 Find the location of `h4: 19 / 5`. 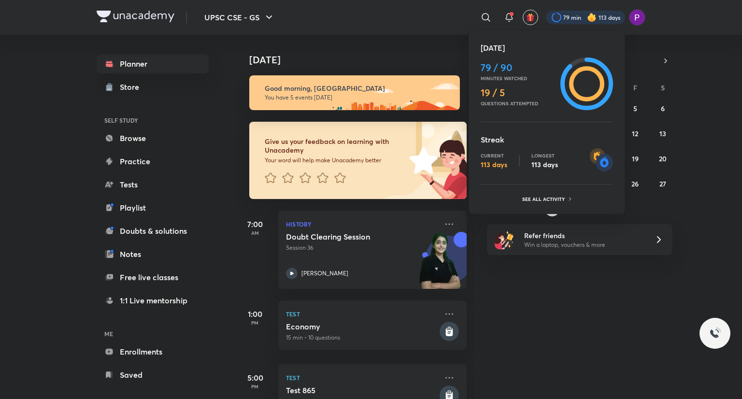

h4: 19 / 5 is located at coordinates (519, 93).